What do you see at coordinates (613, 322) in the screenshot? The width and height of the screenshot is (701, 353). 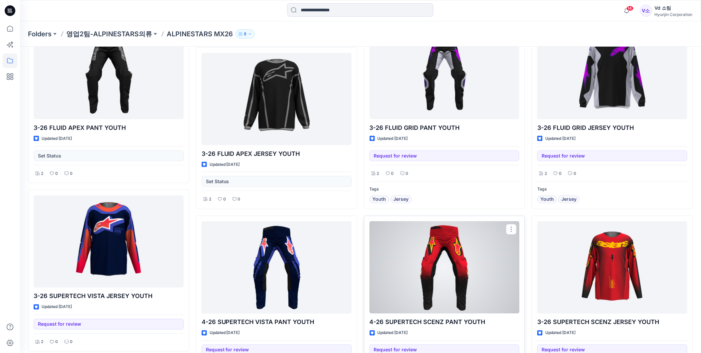 I see `p: 3-26 SUPERTECH SCENZ JERSEY YOUTH` at bounding box center [613, 322].